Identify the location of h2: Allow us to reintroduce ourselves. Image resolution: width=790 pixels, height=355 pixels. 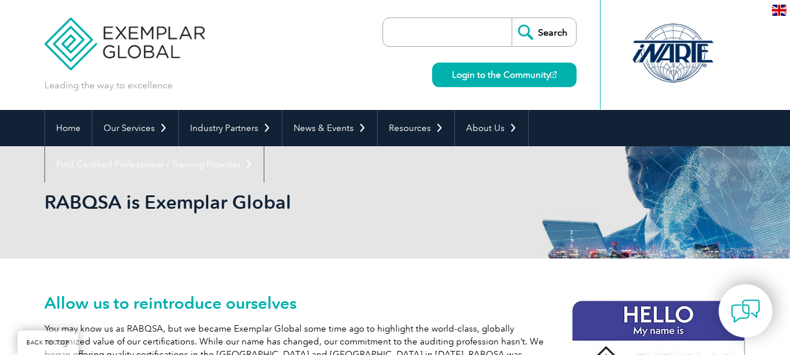
(395, 303).